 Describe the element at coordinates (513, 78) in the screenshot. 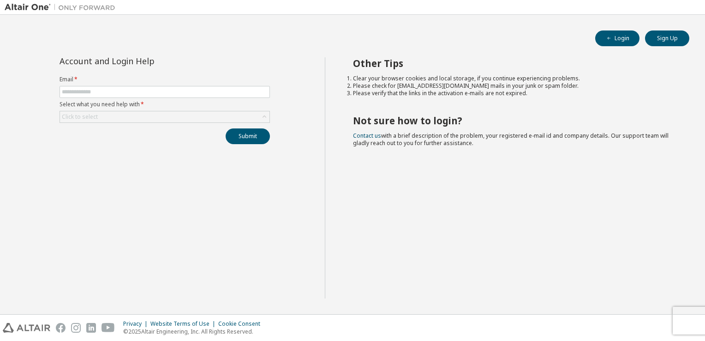

I see `li: Clear your browser cookies and local storage, if you continue experiencing problems.` at that location.